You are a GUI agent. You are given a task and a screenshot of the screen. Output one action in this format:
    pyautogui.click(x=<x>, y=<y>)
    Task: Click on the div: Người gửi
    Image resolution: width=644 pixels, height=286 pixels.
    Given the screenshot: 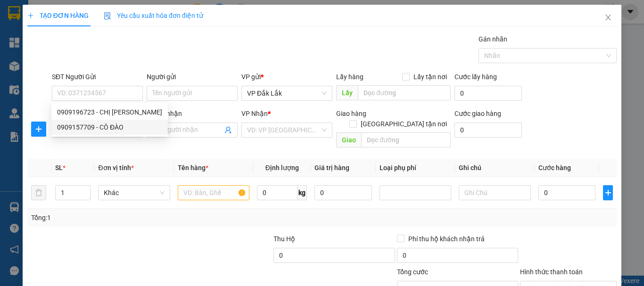 What is the action you would take?
    pyautogui.click(x=192, y=77)
    